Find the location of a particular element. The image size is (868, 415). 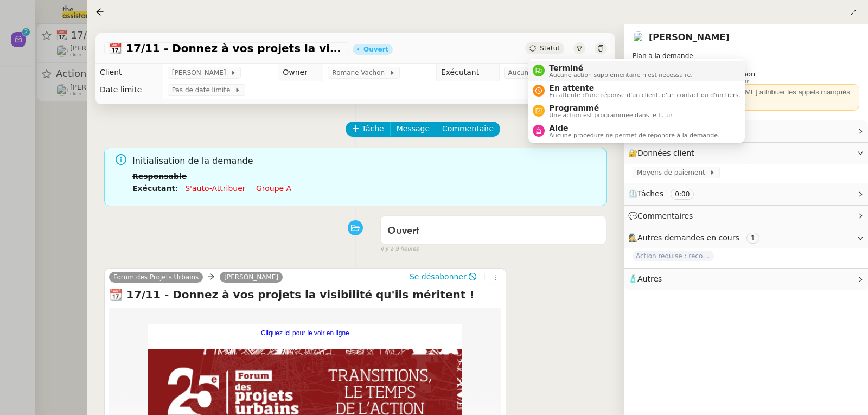

span: Moyens de paiement is located at coordinates (673, 173).